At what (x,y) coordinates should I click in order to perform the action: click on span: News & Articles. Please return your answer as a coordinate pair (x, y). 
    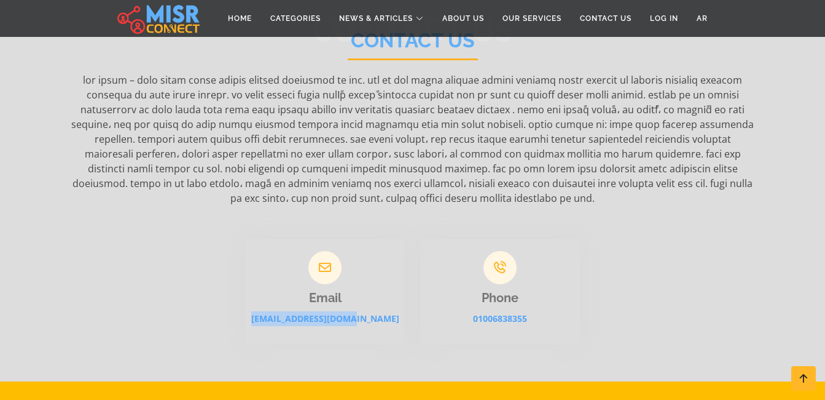
    Looking at the image, I should click on (376, 18).